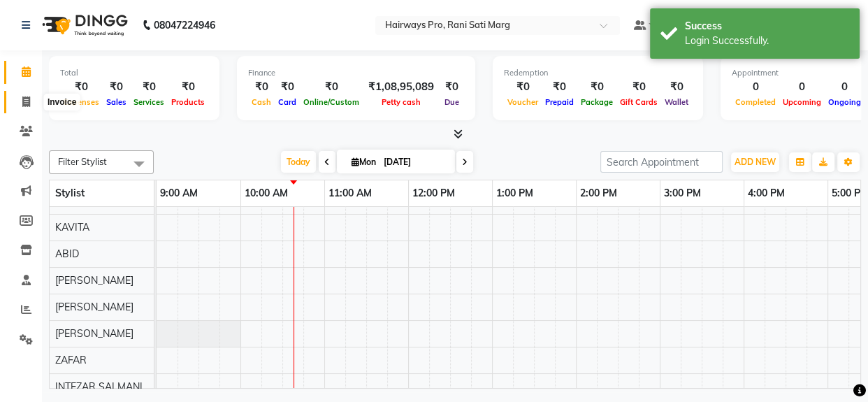 Image resolution: width=868 pixels, height=402 pixels. Describe the element at coordinates (681, 193) in the screenshot. I see `a: 3:00 PM` at that location.